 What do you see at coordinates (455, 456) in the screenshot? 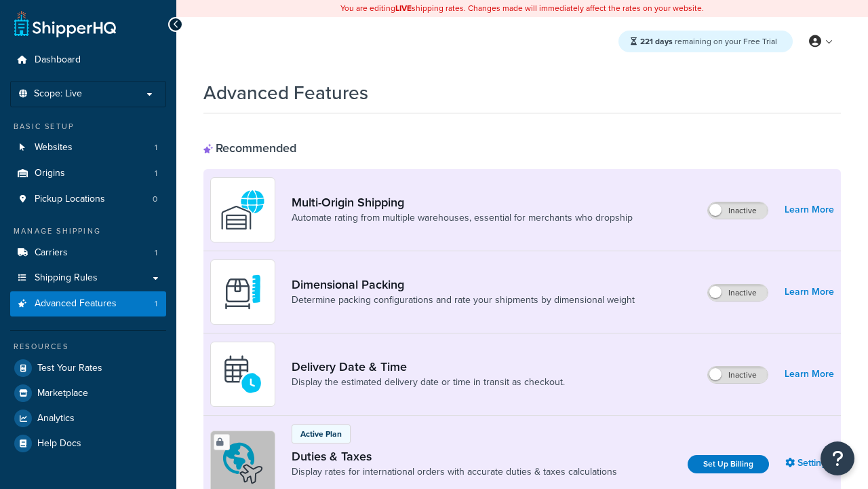
I see `a: Duties & Taxes` at bounding box center [455, 456].